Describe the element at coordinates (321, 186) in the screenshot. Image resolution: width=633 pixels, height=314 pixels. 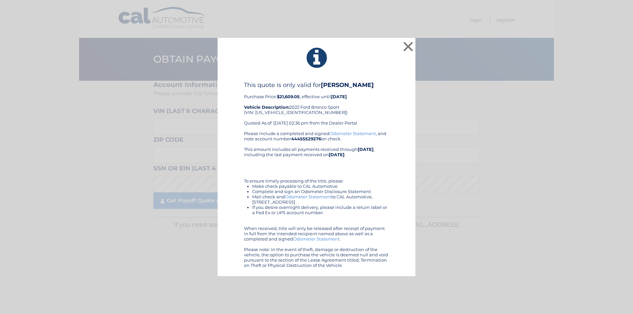
I see `li: Make check payable to CAL Automotive` at that location.